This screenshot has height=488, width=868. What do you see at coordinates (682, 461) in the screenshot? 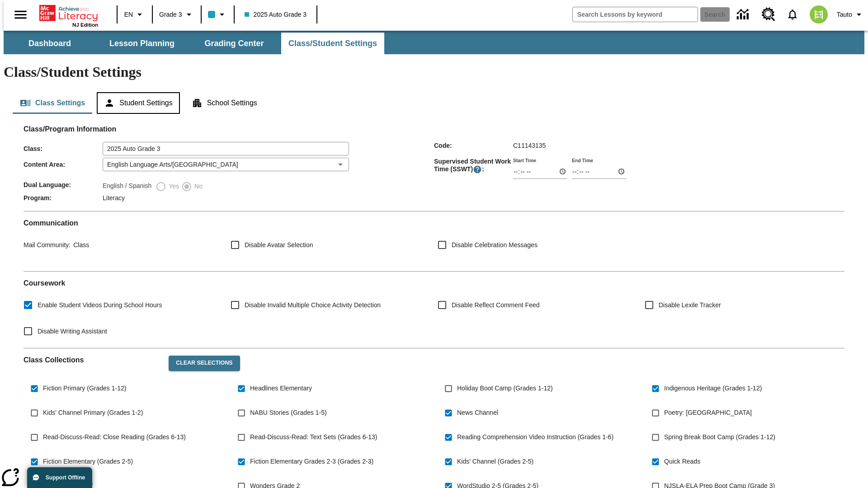
I see `span: Quick Reads` at bounding box center [682, 461].